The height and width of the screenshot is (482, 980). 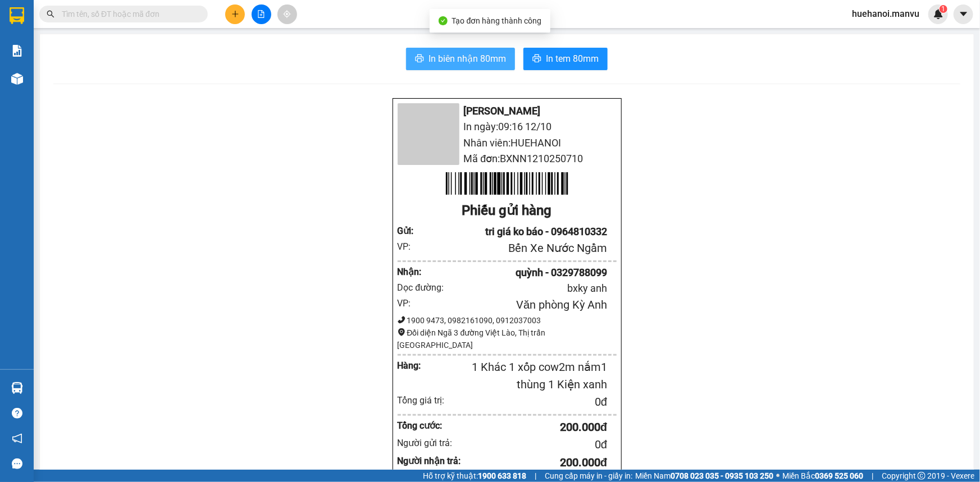 I want to click on button: file-add, so click(x=261, y=14).